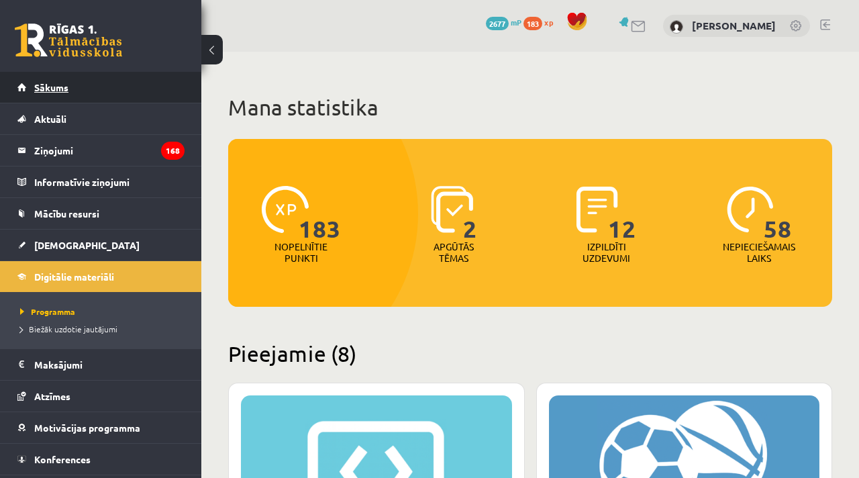 The width and height of the screenshot is (859, 478). What do you see at coordinates (68, 40) in the screenshot?
I see `a: Rīgas 1. Tālmācības vidusskola` at bounding box center [68, 40].